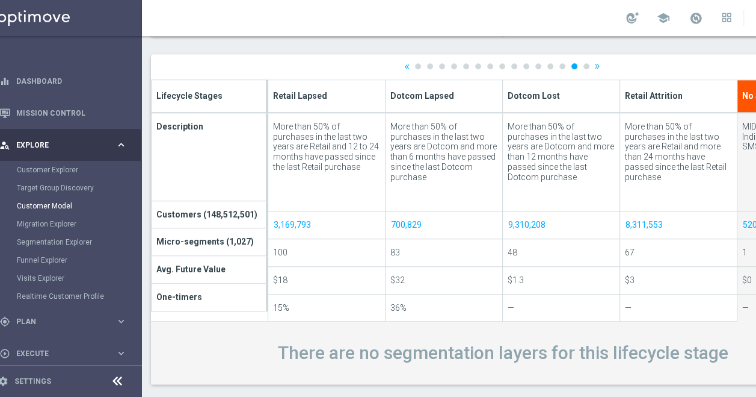 This screenshot has height=397, width=756. Describe the element at coordinates (645, 224) in the screenshot. I see `a: 8,311,553` at that location.